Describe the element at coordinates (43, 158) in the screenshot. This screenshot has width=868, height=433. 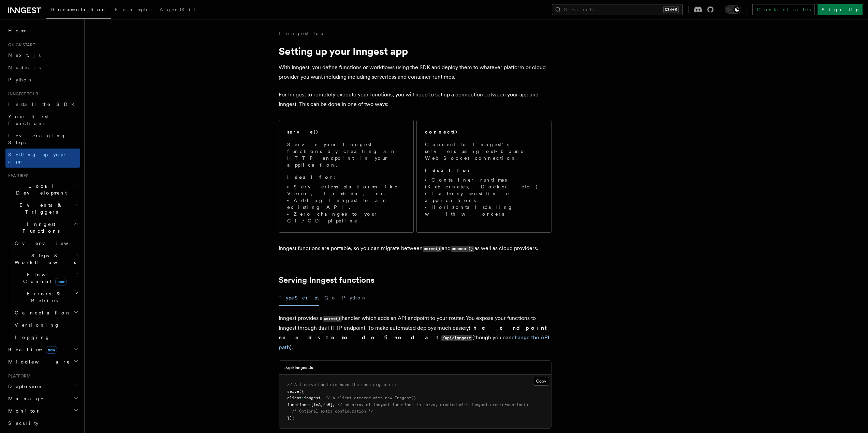
I see `a: Setting up your app` at that location.